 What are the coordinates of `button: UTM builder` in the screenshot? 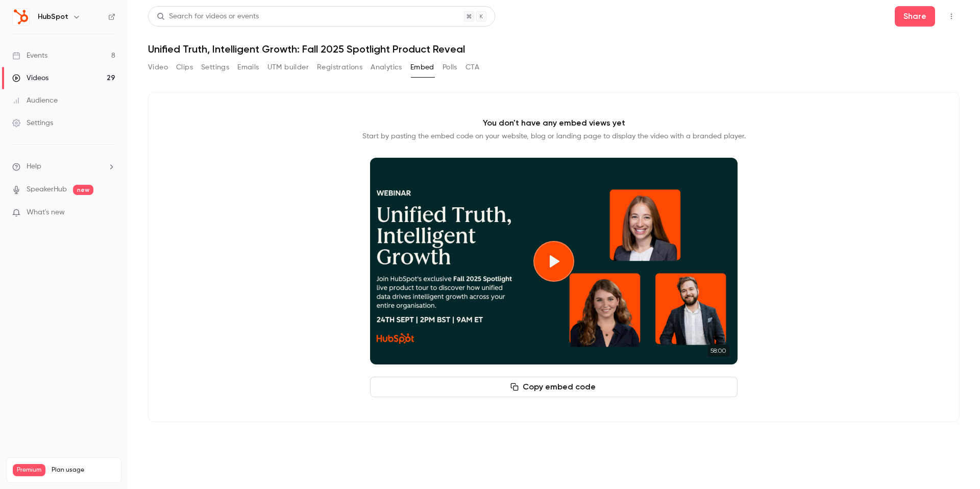 It's located at (288, 68).